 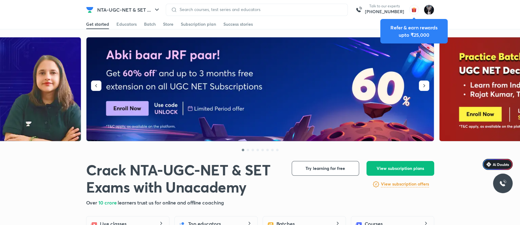 I want to click on img: anirban dey, so click(x=429, y=10).